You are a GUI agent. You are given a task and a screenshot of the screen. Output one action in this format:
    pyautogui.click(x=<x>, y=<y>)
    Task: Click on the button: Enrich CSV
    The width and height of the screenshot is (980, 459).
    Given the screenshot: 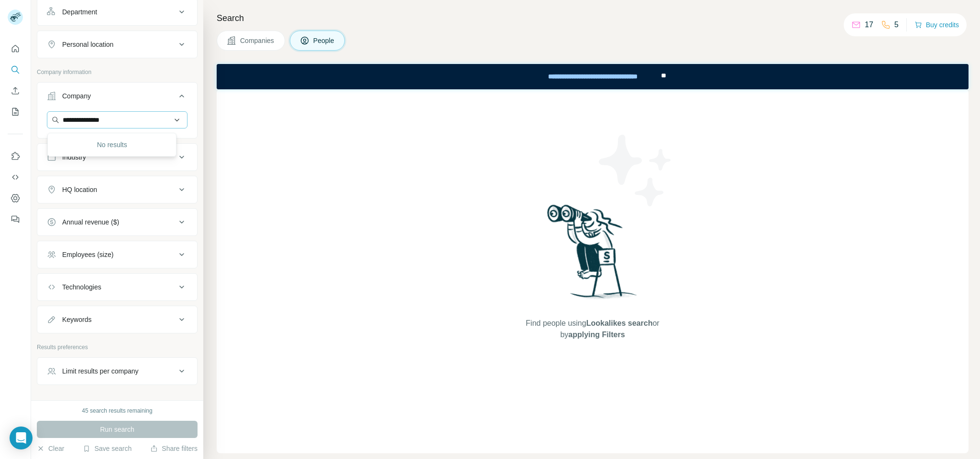 What is the action you would take?
    pyautogui.click(x=15, y=91)
    